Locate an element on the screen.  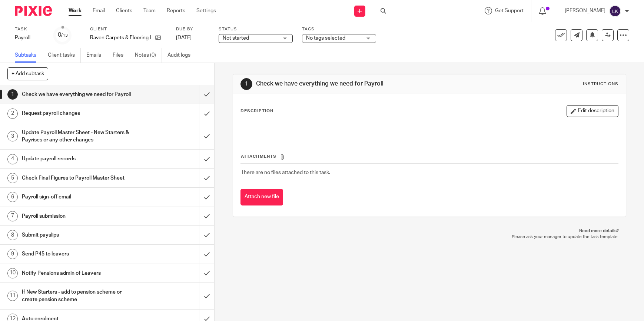
span: No tags selected is located at coordinates (326, 38).